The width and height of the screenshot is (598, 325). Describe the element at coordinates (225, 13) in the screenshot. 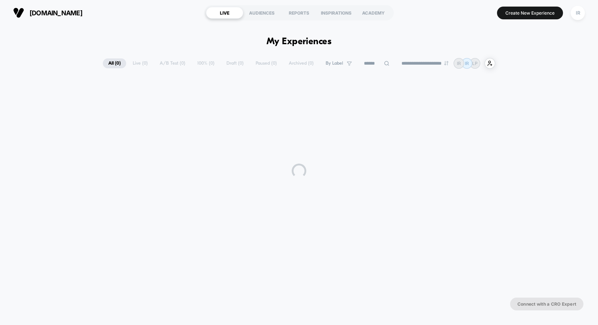

I see `div: LIVE` at that location.